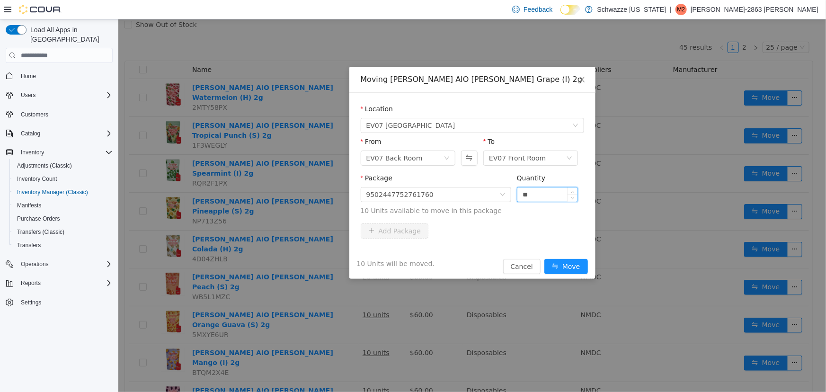  What do you see at coordinates (29, 205) in the screenshot?
I see `a: Manifests` at bounding box center [29, 205].